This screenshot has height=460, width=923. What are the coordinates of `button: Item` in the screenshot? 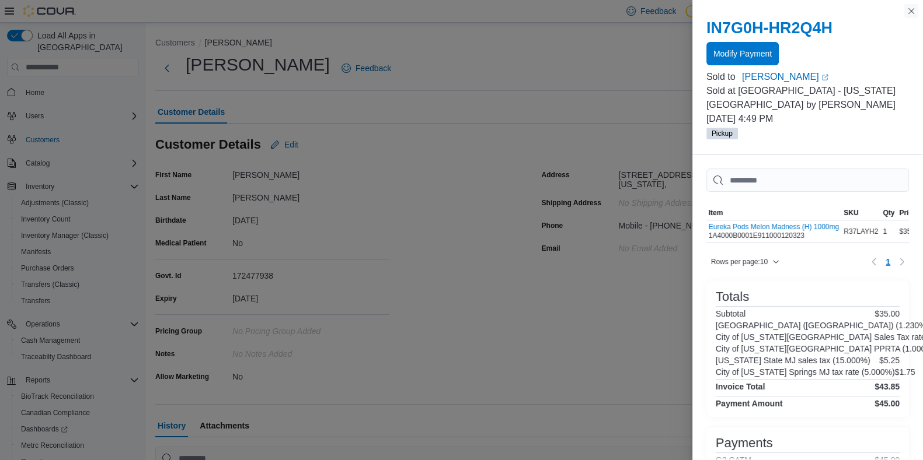 It's located at (773, 213).